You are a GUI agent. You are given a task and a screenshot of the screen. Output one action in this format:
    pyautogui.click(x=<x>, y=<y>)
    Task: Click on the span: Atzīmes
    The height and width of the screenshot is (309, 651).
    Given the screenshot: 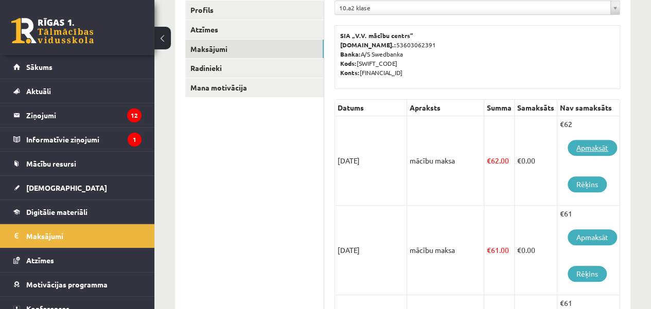 What is the action you would take?
    pyautogui.click(x=40, y=260)
    